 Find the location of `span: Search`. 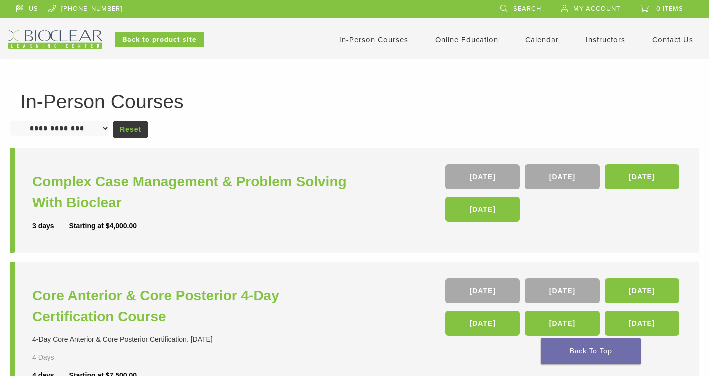

span: Search is located at coordinates (528, 9).